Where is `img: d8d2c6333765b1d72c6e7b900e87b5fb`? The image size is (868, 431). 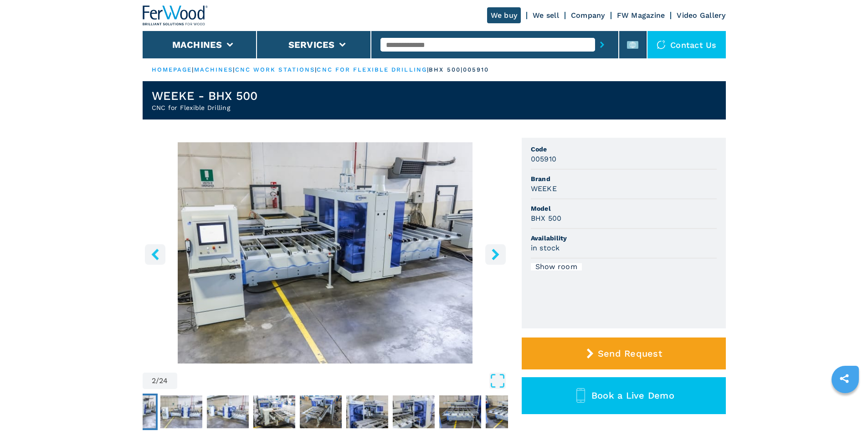
img: d8d2c6333765b1d72c6e7b900e87b5fb is located at coordinates (228, 412).